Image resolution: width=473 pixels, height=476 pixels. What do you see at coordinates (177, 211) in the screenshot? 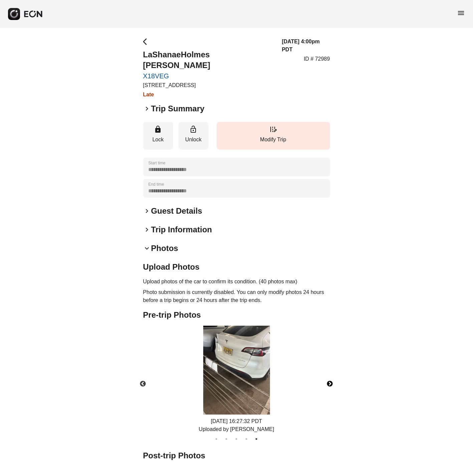
I see `h2: Guest Details` at bounding box center [177, 211].